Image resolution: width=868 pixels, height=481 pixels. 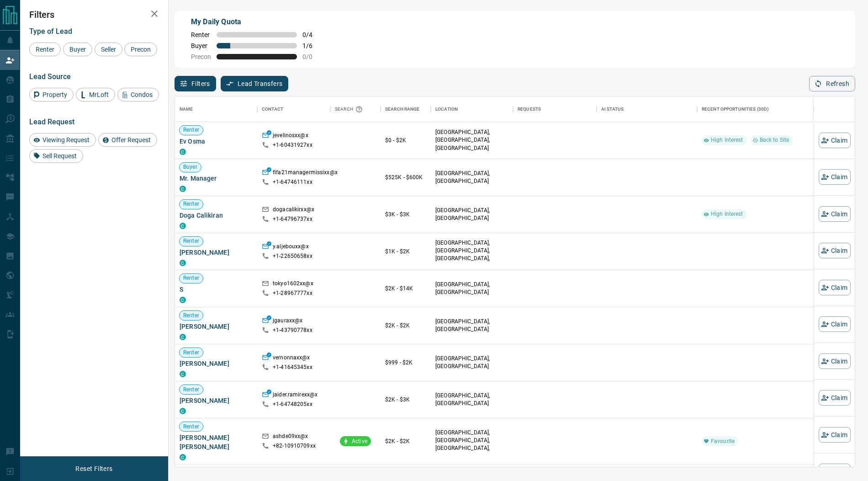 What do you see at coordinates (51, 31) in the screenshot?
I see `span: Type of Lead` at bounding box center [51, 31].